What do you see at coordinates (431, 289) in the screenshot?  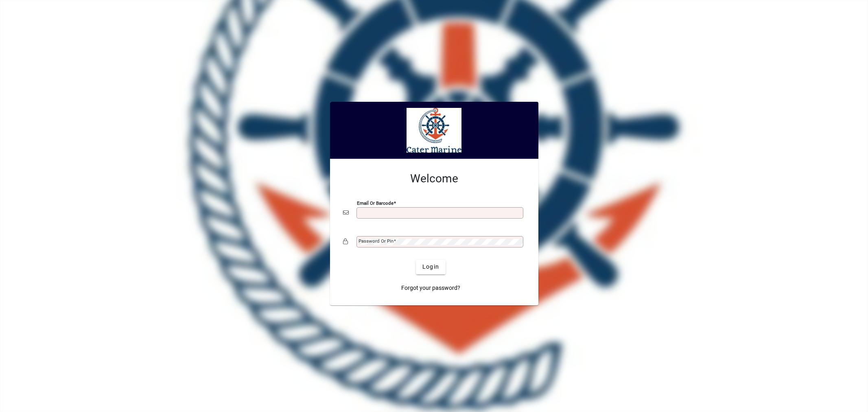 I see `a: Forgot your password?` at bounding box center [431, 289].